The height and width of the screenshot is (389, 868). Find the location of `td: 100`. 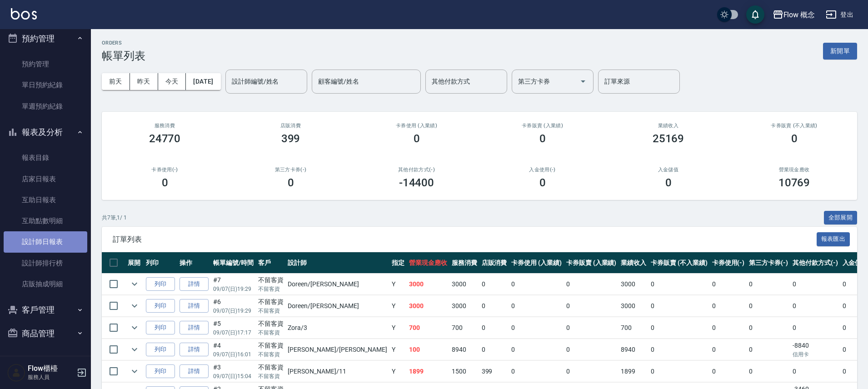

td: 100 is located at coordinates (428, 349).